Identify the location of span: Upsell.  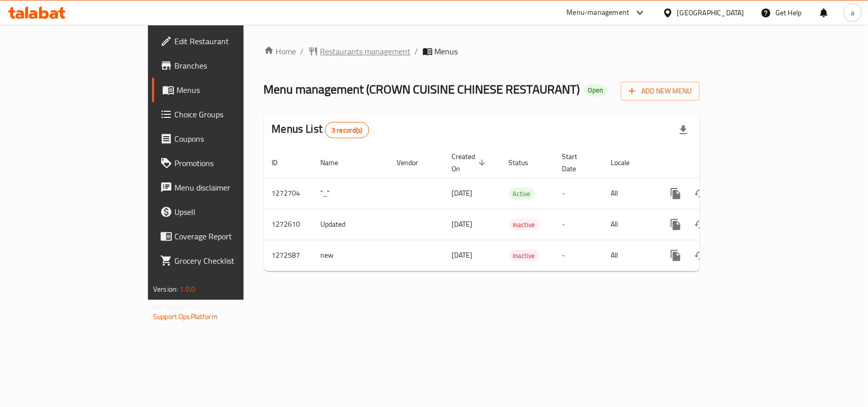
(229, 212).